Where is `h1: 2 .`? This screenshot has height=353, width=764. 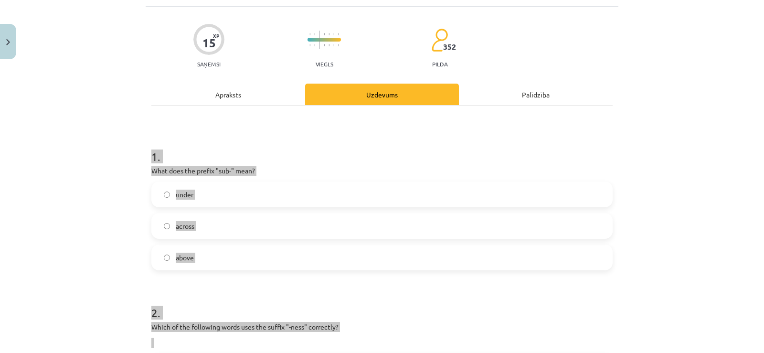
h1: 2 . is located at coordinates (382, 304).